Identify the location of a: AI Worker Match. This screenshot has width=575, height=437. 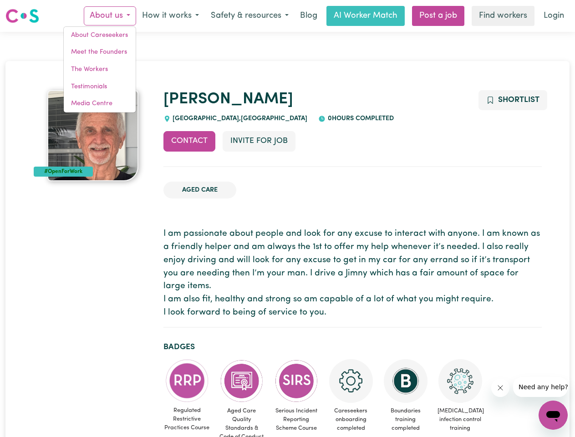
(365, 16).